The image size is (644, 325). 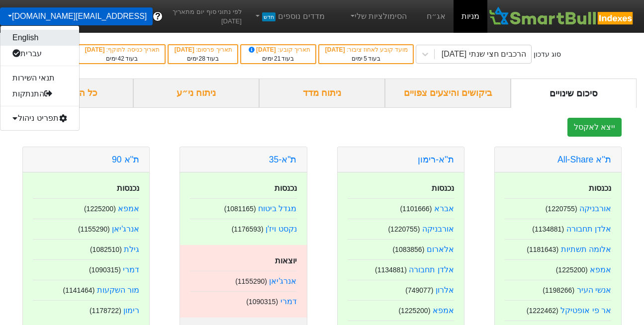 What do you see at coordinates (40, 78) in the screenshot?
I see `a: תנאי השירות` at bounding box center [40, 78].